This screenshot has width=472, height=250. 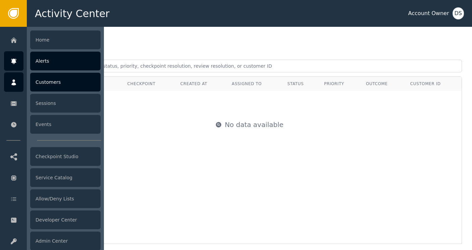 What do you see at coordinates (65, 103) in the screenshot?
I see `div: Sessions` at bounding box center [65, 103].